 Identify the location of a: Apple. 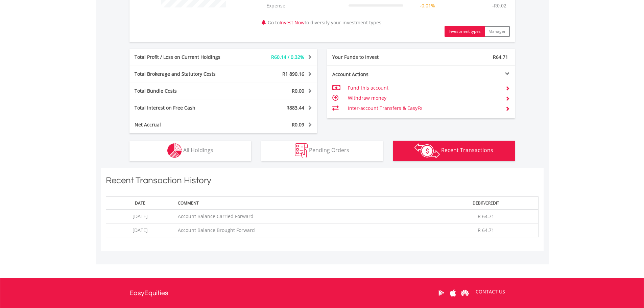
(453, 293).